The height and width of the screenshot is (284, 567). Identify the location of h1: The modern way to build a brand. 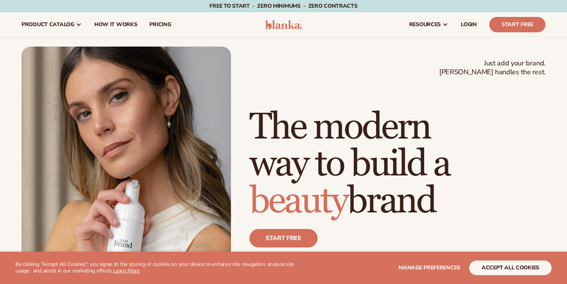
(397, 164).